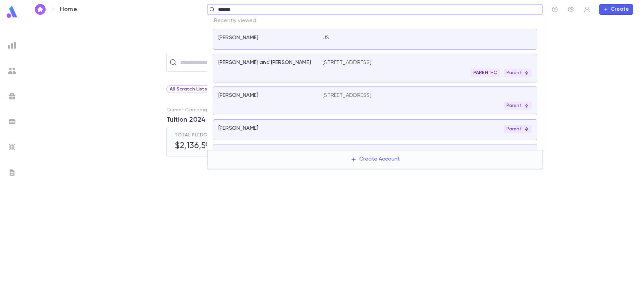  Describe the element at coordinates (485, 73) in the screenshot. I see `span: PARENT-C` at that location.